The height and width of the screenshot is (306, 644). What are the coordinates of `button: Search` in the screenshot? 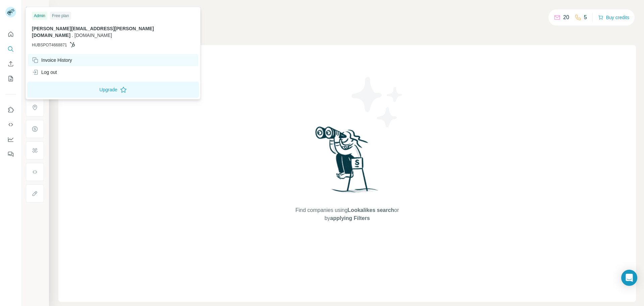 It's located at (11, 49).